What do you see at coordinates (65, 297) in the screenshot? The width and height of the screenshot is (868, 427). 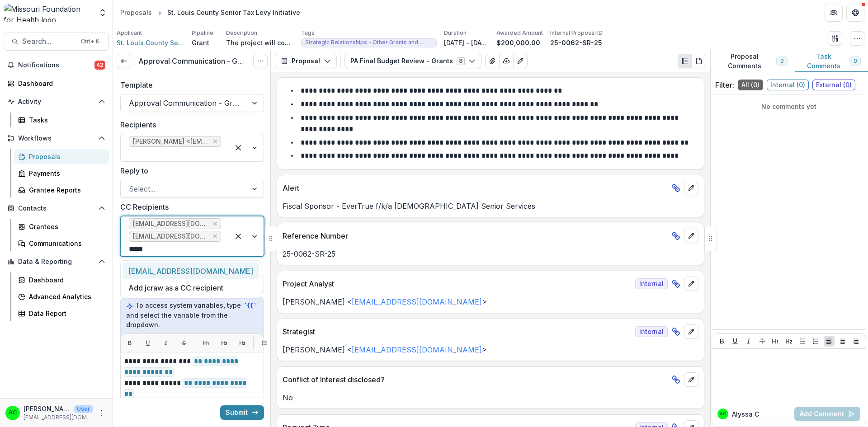 I see `div: Advanced Analytics` at bounding box center [65, 297].